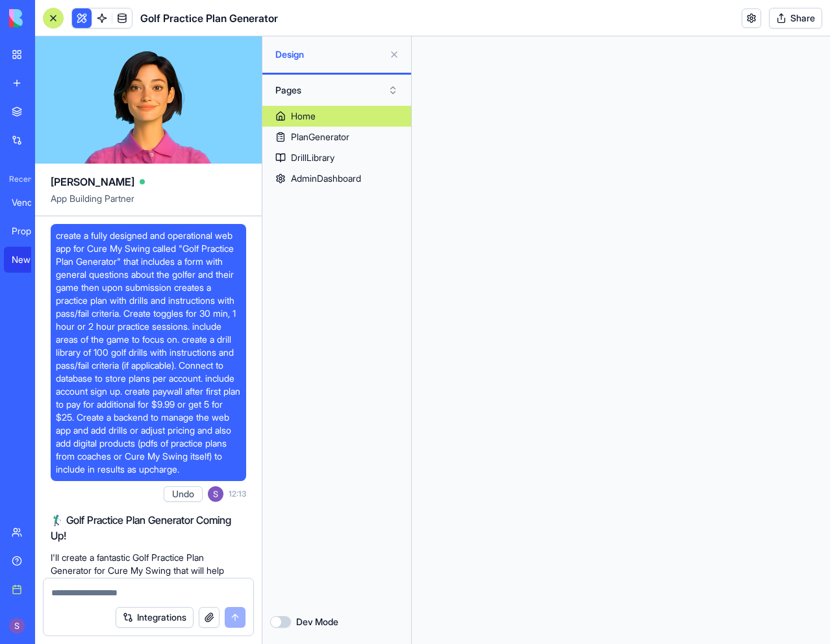 This screenshot has height=644, width=830. Describe the element at coordinates (795, 18) in the screenshot. I see `button: Share` at that location.